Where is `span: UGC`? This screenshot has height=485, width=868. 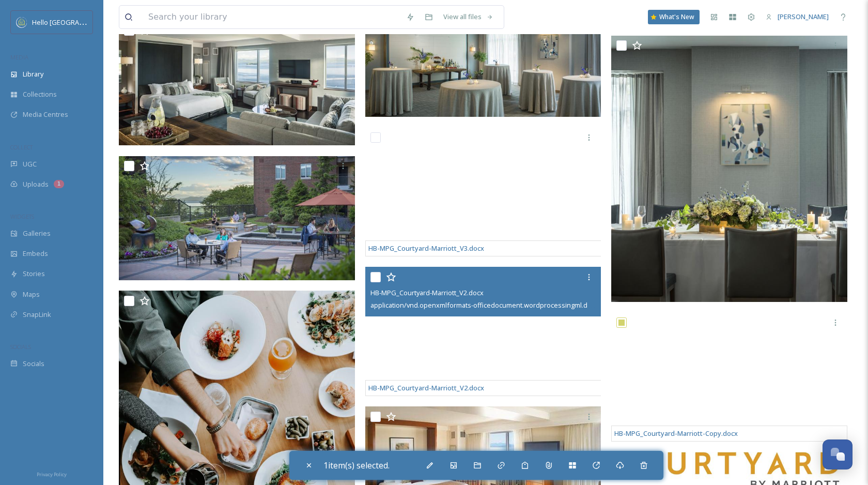 span: UGC is located at coordinates (29, 164).